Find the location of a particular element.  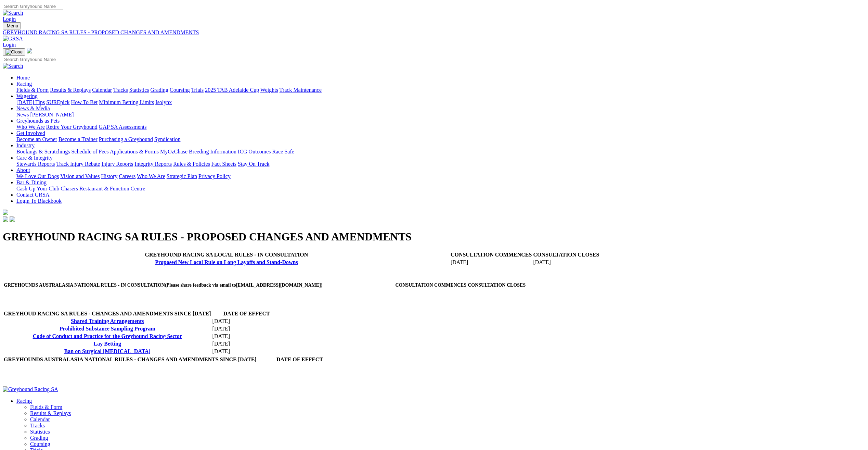

a: Racing is located at coordinates (24, 83).